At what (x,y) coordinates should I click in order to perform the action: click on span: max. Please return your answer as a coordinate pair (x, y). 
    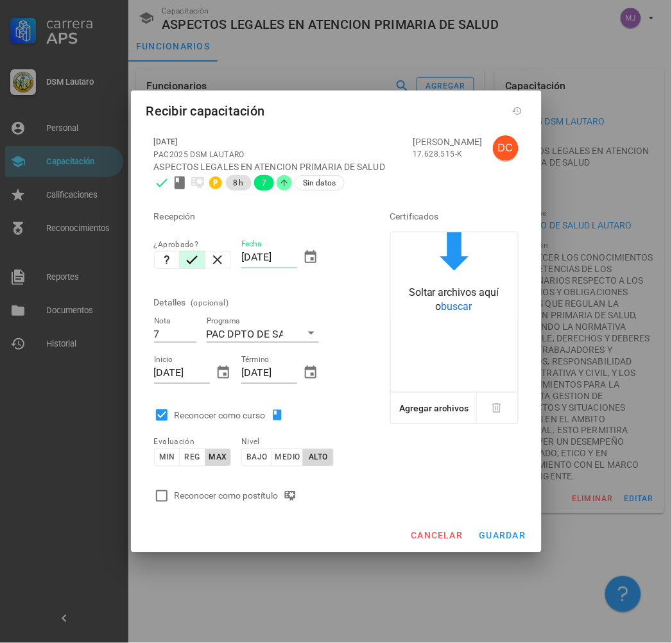
    Looking at the image, I should click on (217, 457).